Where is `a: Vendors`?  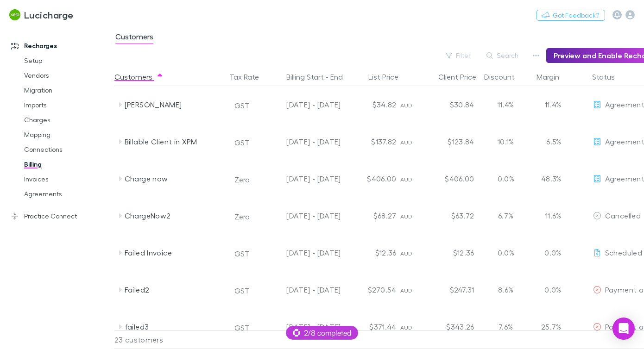
a: Vendors is located at coordinates (63, 76).